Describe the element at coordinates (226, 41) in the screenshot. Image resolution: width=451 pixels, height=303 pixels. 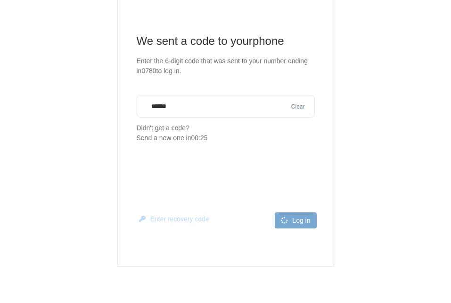
I see `h1: We sent a code to your phone` at that location.